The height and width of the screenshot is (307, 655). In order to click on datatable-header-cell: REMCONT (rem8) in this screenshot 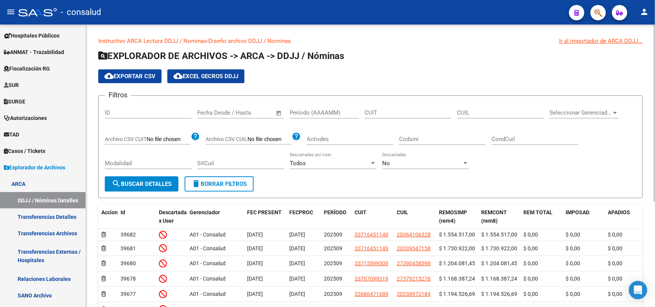, I will do `click(499, 217)`.